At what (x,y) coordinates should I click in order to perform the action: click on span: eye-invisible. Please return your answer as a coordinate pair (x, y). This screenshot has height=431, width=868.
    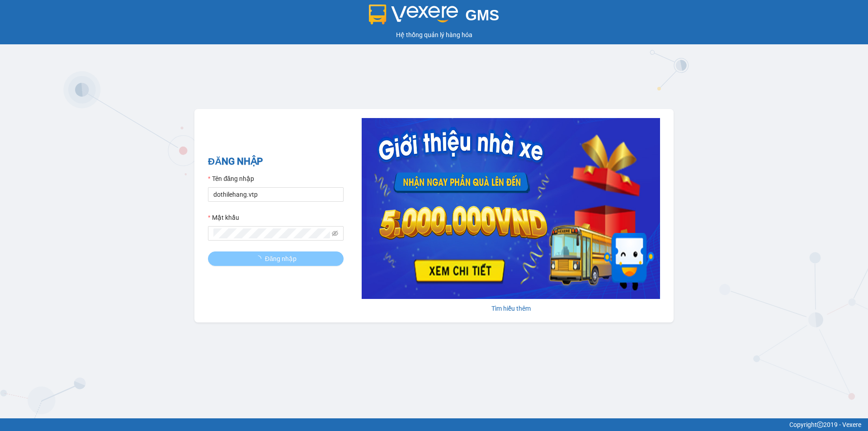
    Looking at the image, I should click on (335, 234).